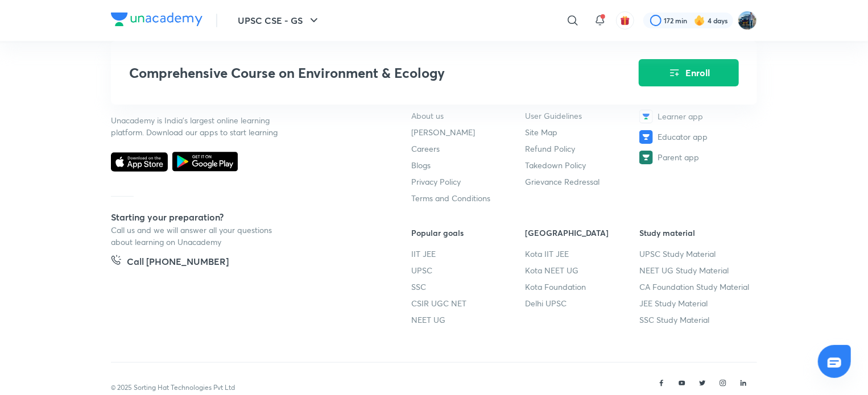 The height and width of the screenshot is (395, 868). What do you see at coordinates (700, 21) in the screenshot?
I see `img: streak` at bounding box center [700, 21].